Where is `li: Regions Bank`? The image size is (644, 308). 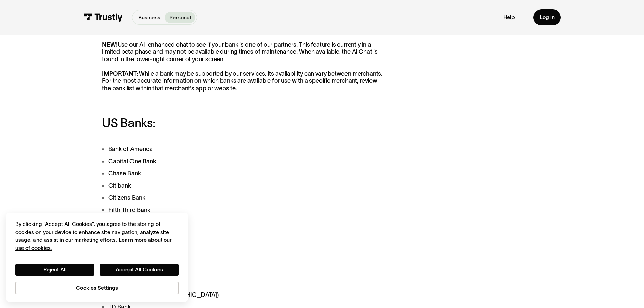 li: Regions Bank is located at coordinates (243, 282).